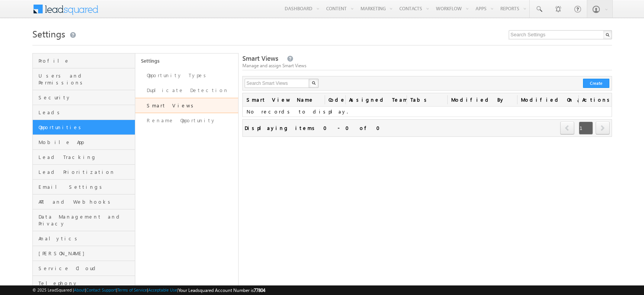 The width and height of the screenshot is (644, 295). Describe the element at coordinates (84, 157) in the screenshot. I see `a: Lead Tracking` at that location.